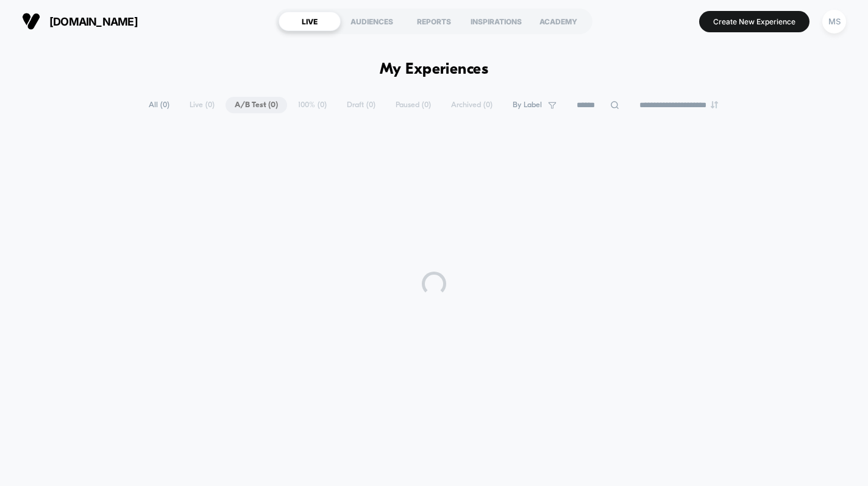  What do you see at coordinates (834, 21) in the screenshot?
I see `div: MS` at bounding box center [834, 21].